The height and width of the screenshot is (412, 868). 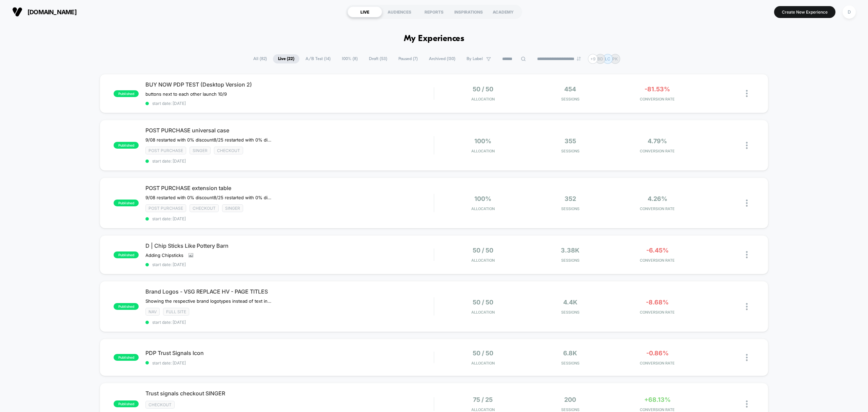 I want to click on span: POST PURCHASE universal case, so click(x=290, y=130).